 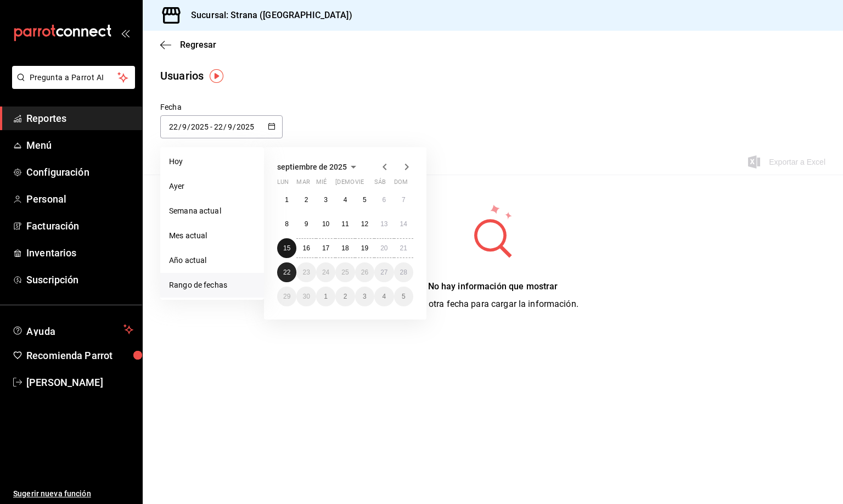 What do you see at coordinates (306, 296) in the screenshot?
I see `button: 30 de septiembre de 2025` at bounding box center [306, 296].